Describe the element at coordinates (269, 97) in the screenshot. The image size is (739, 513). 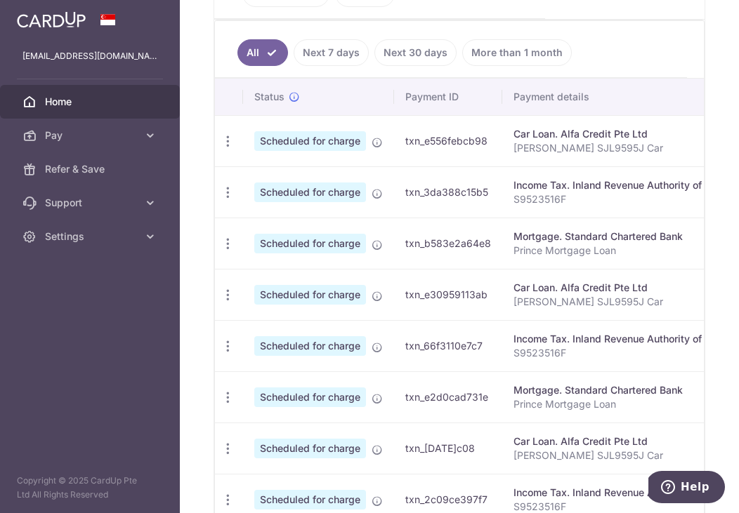
I see `span: Status` at that location.